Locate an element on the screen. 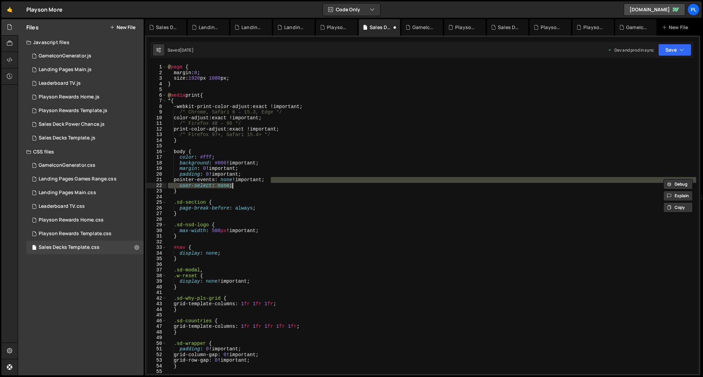 This screenshot has width=703, height=377. div: 25 is located at coordinates (156, 202).